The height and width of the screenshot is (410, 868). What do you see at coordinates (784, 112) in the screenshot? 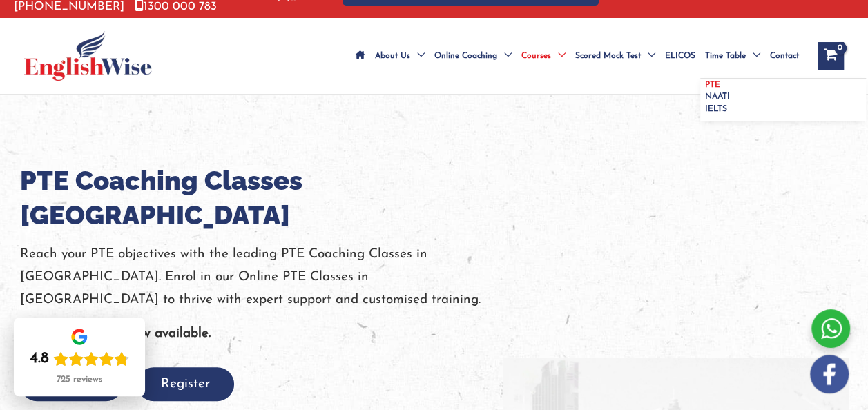
I see `a: IELTS` at bounding box center [784, 112].